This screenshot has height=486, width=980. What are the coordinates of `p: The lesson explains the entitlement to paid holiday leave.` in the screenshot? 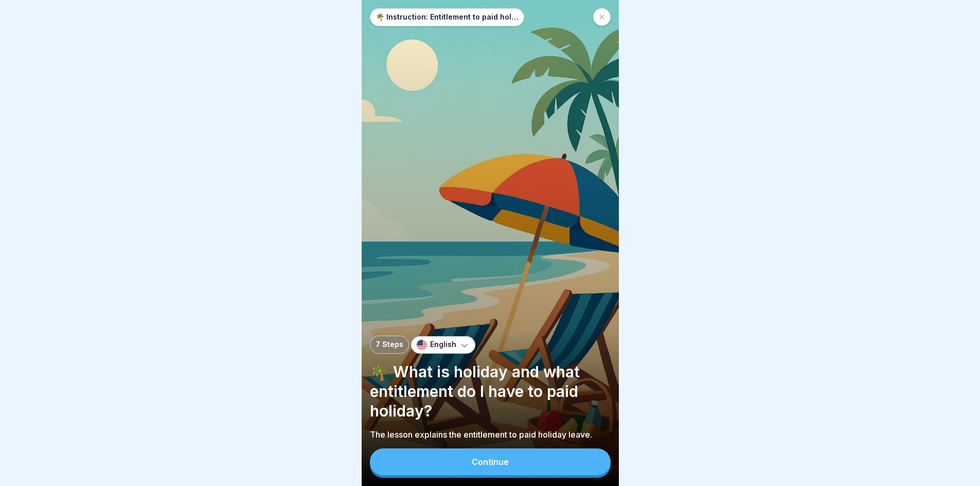 It's located at (490, 434).